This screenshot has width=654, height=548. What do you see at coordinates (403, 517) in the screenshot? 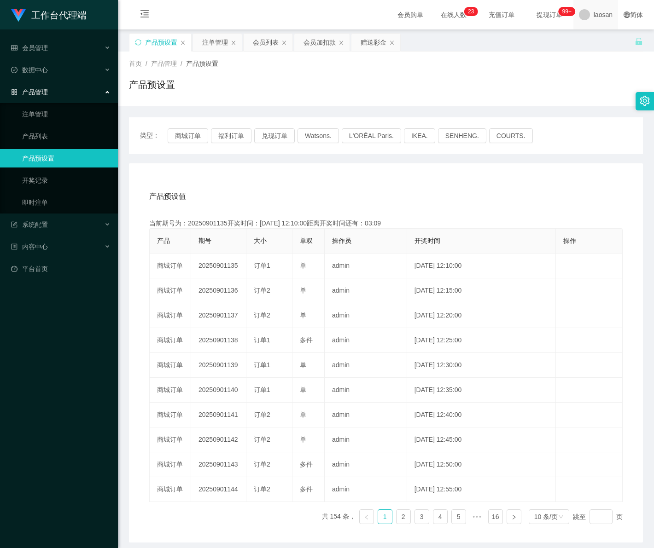
I see `a: 2` at bounding box center [403, 517].